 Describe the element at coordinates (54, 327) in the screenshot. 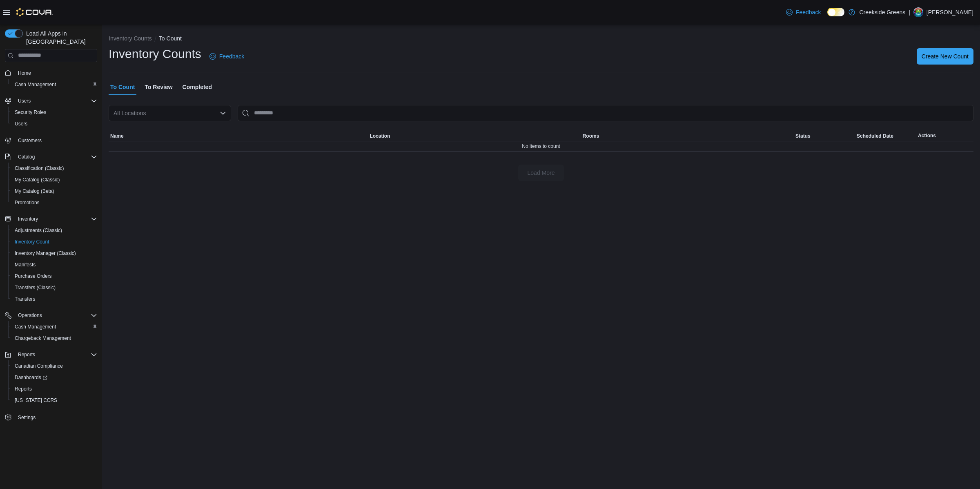

I see `button: Cash Management` at that location.